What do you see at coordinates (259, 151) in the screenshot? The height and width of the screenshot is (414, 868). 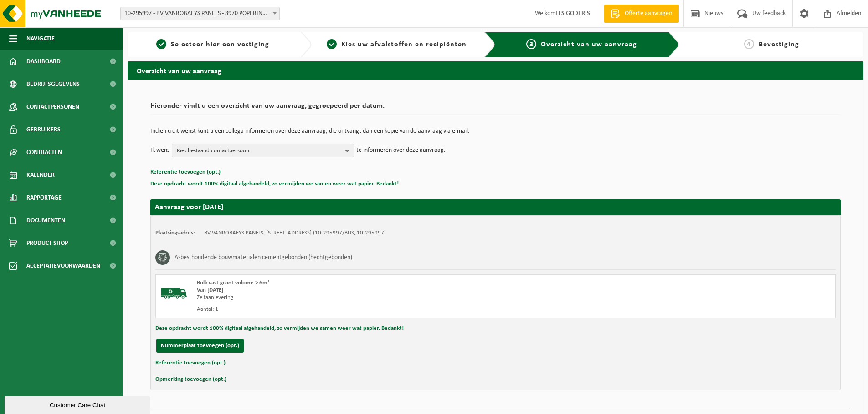 I see `span: Kies bestaand contactpersoon` at bounding box center [259, 151].